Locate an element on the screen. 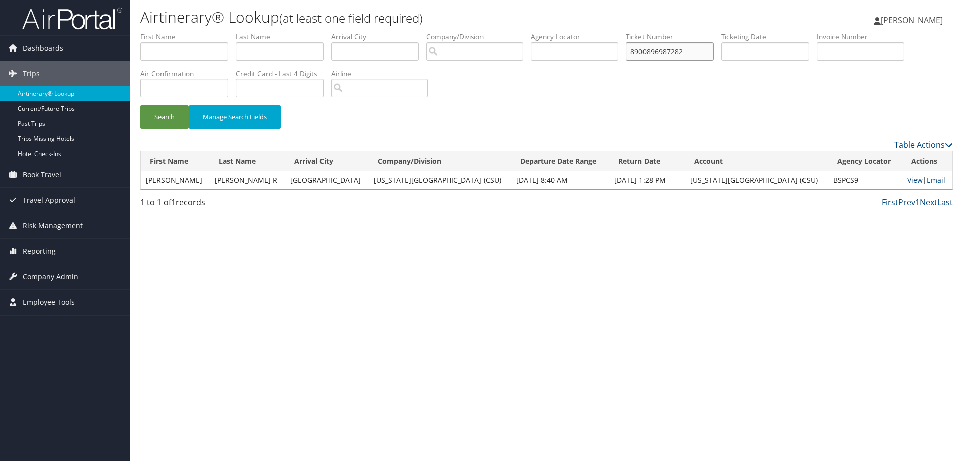 The image size is (963, 461). a: Prev is located at coordinates (907, 202).